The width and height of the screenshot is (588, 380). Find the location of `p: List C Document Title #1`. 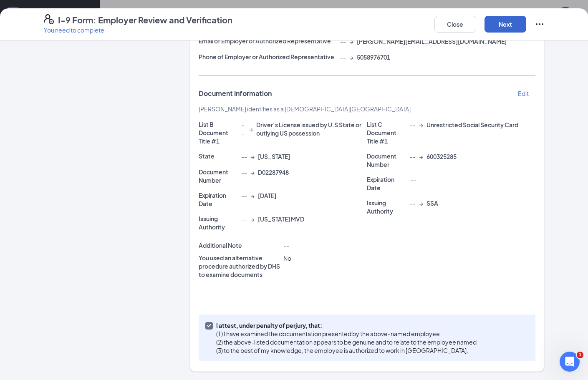

p: List C Document Title #1 is located at coordinates (387, 132).